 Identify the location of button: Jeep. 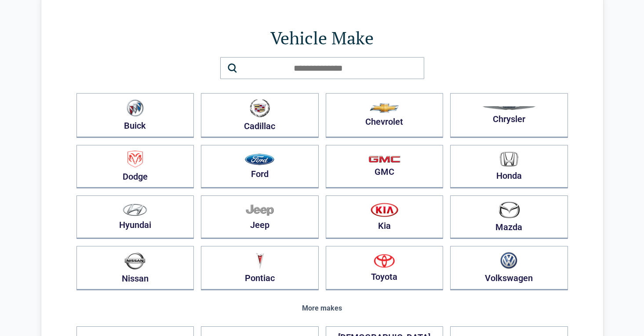
(260, 217).